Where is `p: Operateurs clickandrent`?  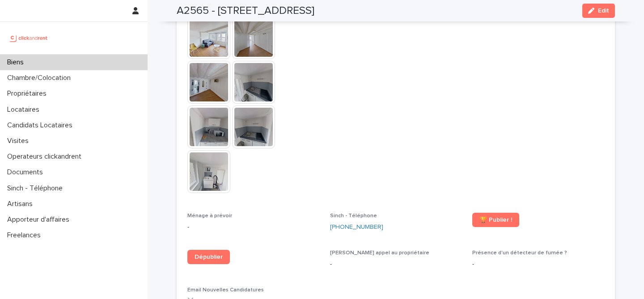
p: Operateurs clickandrent is located at coordinates (46, 156).